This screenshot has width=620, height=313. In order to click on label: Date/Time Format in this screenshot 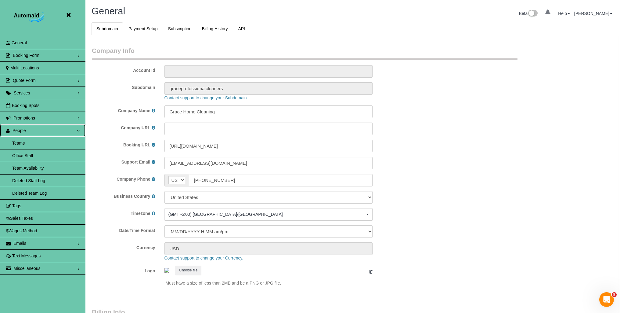, I will do `click(124, 229)`.